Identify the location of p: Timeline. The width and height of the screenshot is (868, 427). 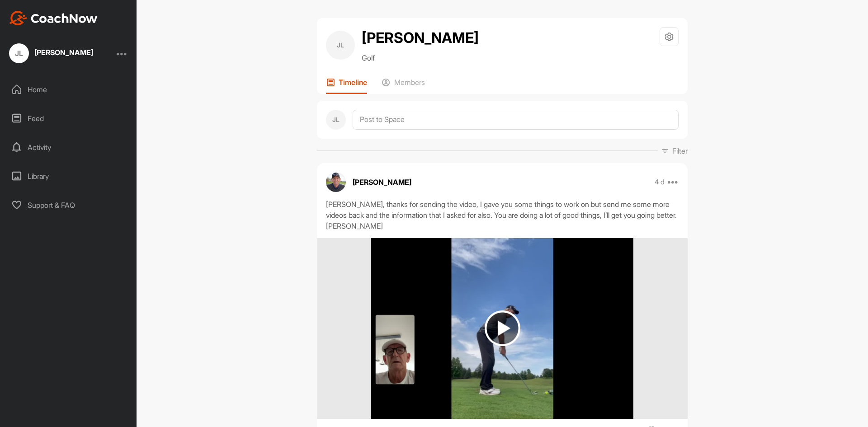
(353, 82).